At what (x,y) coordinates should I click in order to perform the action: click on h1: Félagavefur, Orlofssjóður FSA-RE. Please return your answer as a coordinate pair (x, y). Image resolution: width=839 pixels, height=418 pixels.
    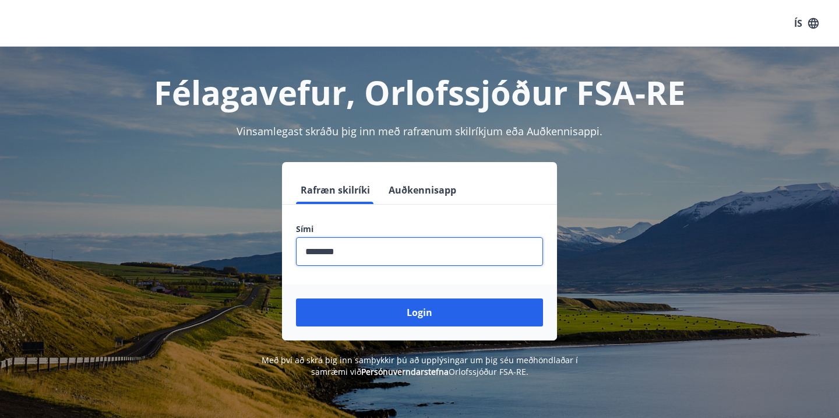
    Looking at the image, I should click on (420, 92).